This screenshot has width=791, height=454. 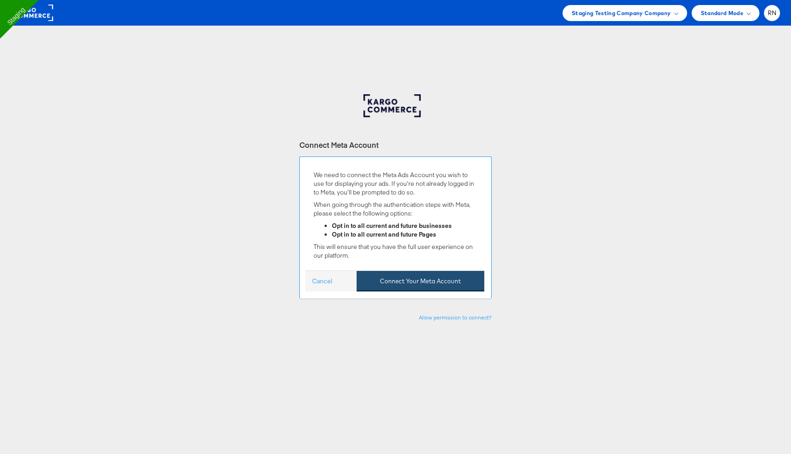 What do you see at coordinates (384, 234) in the screenshot?
I see `strong: Opt in to all current and future Pages` at bounding box center [384, 234].